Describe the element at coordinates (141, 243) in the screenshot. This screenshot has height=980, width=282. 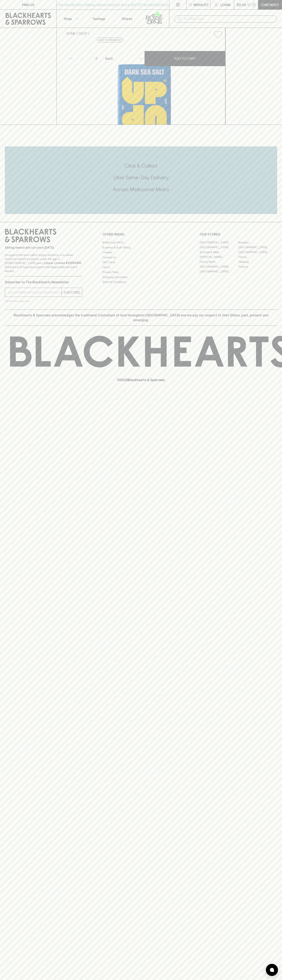
I see `a: Bottle Drop FAQ's` at that location.